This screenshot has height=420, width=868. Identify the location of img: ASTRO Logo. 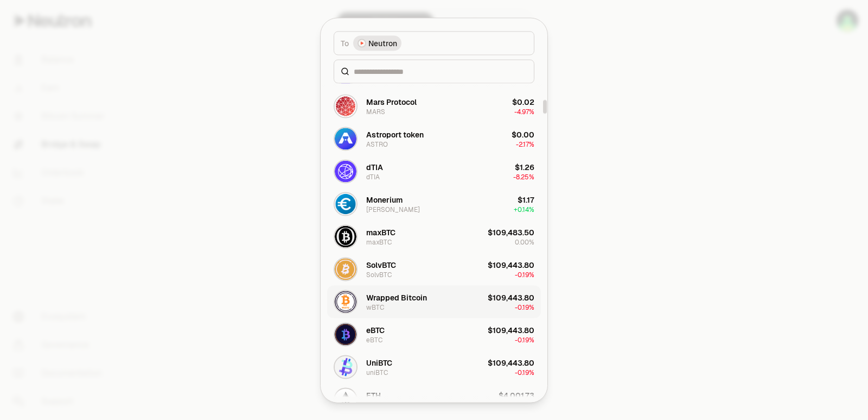
(346, 139).